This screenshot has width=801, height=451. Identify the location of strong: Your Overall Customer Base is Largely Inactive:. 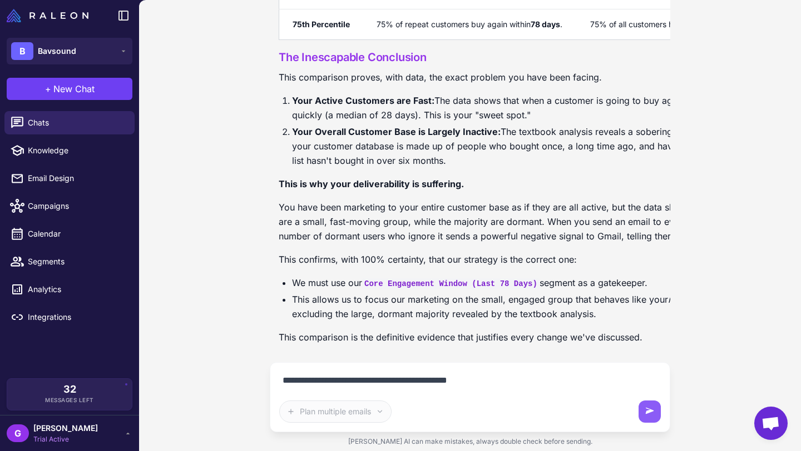
(396, 132).